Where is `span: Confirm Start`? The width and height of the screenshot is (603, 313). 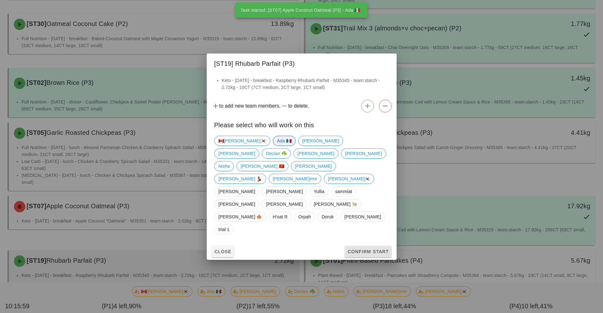 span: Confirm Start is located at coordinates (368, 251).